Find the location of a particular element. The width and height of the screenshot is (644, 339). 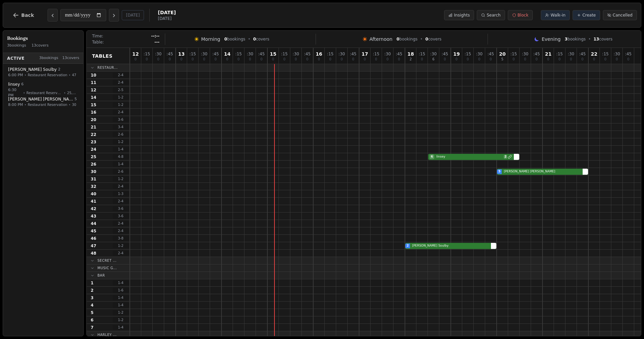

span: Create is located at coordinates (589, 15).